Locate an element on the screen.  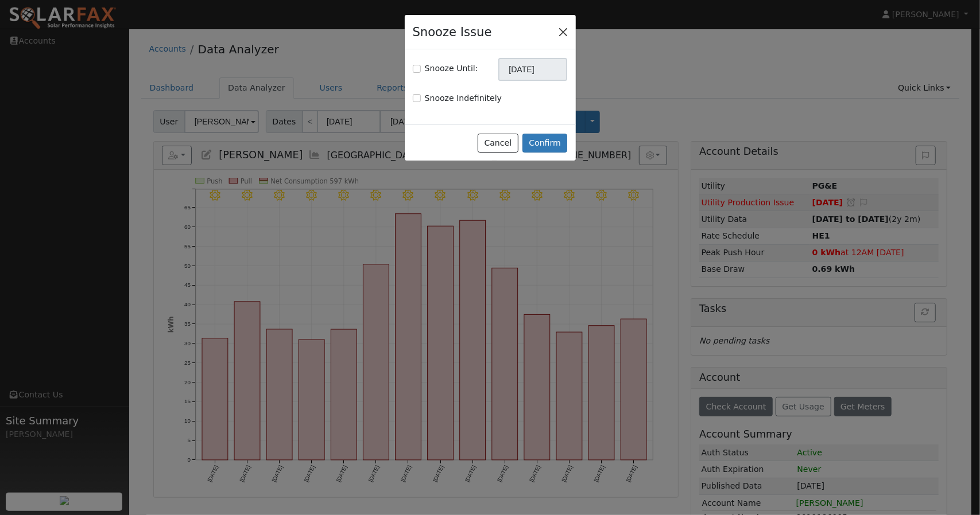
label: Snooze Indefinitely is located at coordinates (463, 98).